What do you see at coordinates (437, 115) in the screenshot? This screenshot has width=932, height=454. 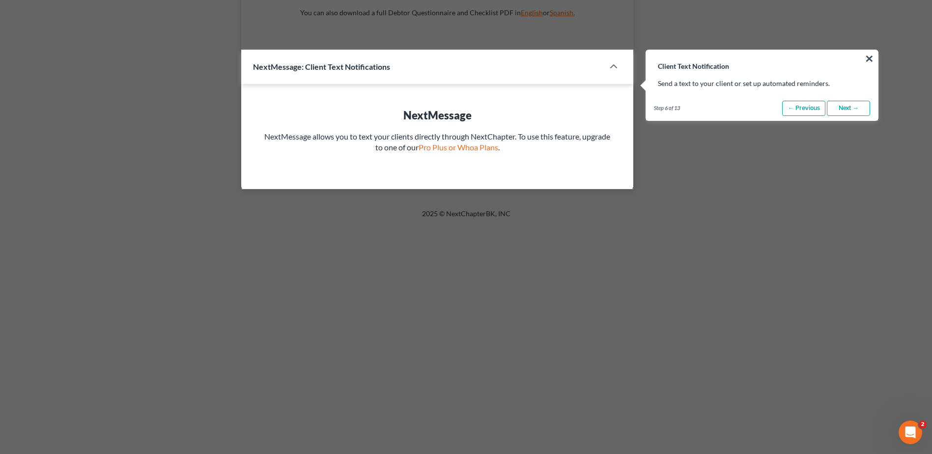 I see `div: NextMessage` at bounding box center [437, 115].